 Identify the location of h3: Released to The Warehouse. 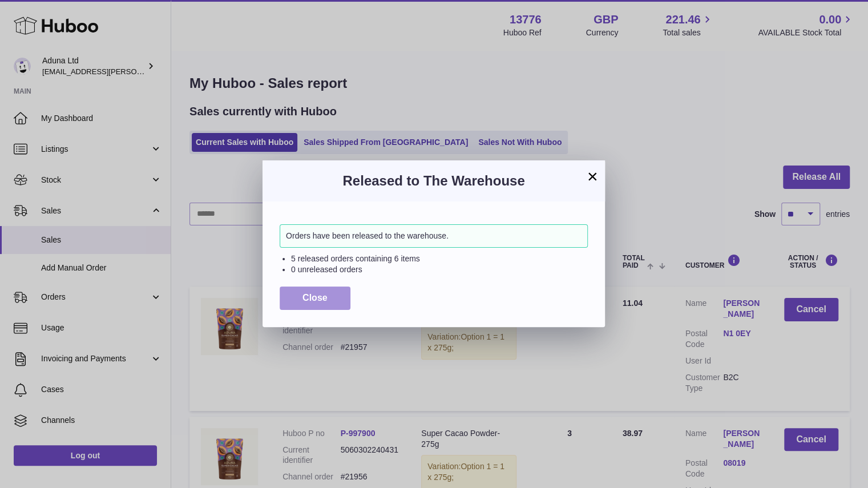
(434, 181).